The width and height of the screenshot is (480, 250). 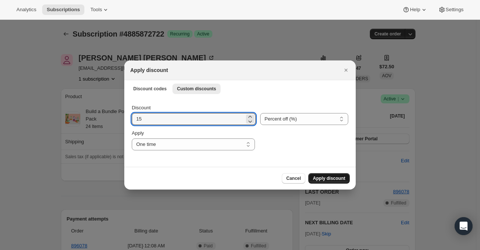 What do you see at coordinates (196, 89) in the screenshot?
I see `span: Custom discounts` at bounding box center [196, 89].